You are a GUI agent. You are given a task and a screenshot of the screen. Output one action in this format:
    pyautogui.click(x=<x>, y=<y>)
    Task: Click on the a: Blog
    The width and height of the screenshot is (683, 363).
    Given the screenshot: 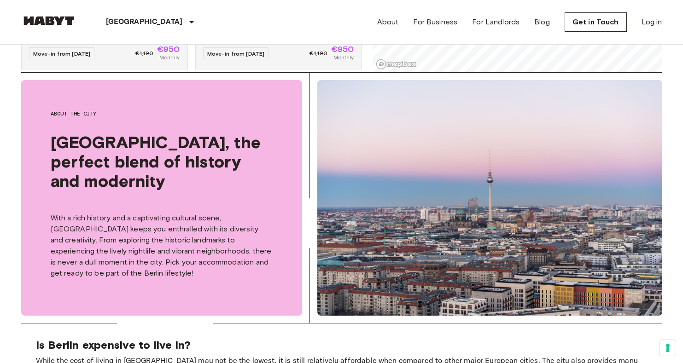 What is the action you would take?
    pyautogui.click(x=542, y=22)
    